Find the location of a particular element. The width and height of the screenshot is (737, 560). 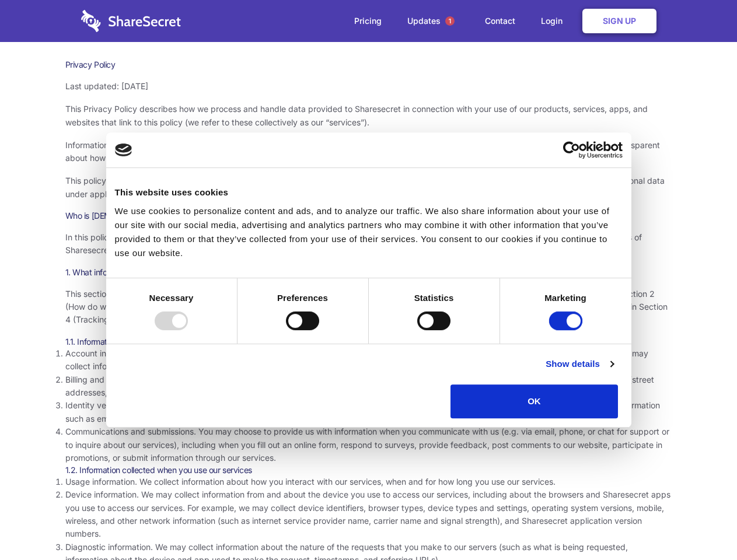

img: logo-wordmark-white-trans-d4663122ce5f474addd5e946df7df03e33cb6a1c49d2221995e7729f52c070b2.svg is located at coordinates (131, 21).